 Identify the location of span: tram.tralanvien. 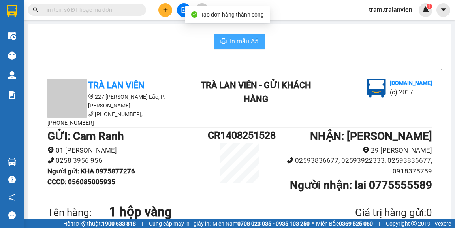
(391, 9).